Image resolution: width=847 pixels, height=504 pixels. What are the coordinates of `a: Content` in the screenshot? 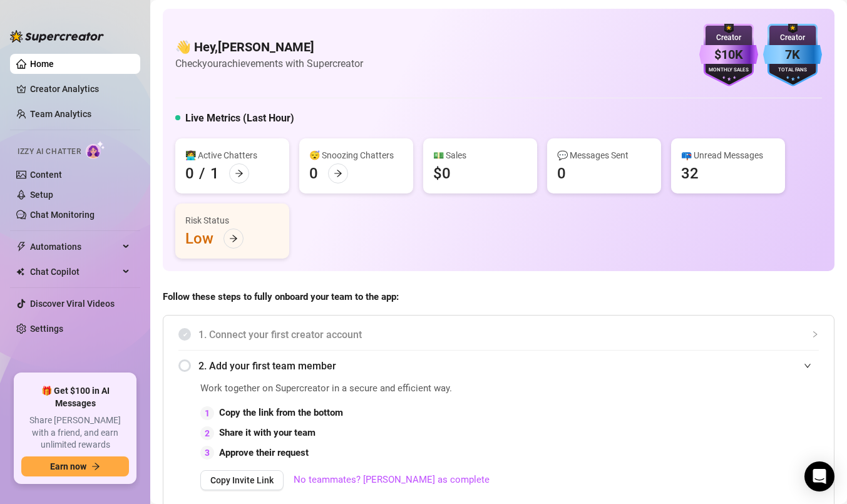 It's located at (45, 175).